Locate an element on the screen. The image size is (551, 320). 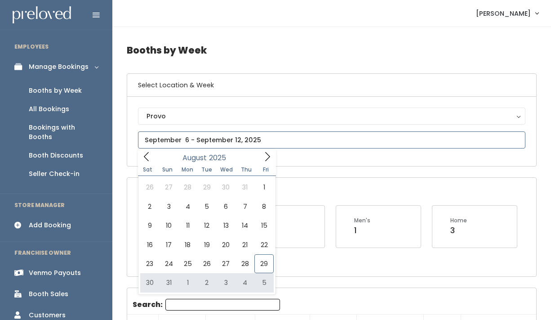
span: August 9, 2025 is located at coordinates (150, 225).